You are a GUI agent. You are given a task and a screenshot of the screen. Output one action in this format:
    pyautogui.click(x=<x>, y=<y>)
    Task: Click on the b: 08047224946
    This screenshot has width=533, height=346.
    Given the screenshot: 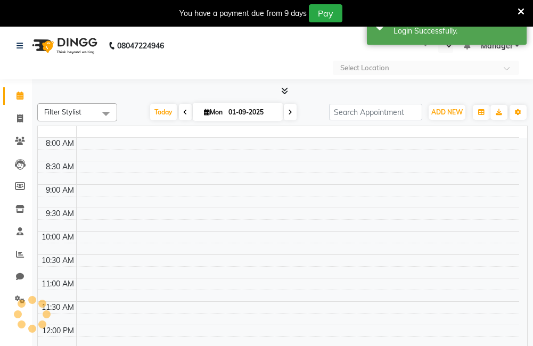 What is the action you would take?
    pyautogui.click(x=141, y=46)
    